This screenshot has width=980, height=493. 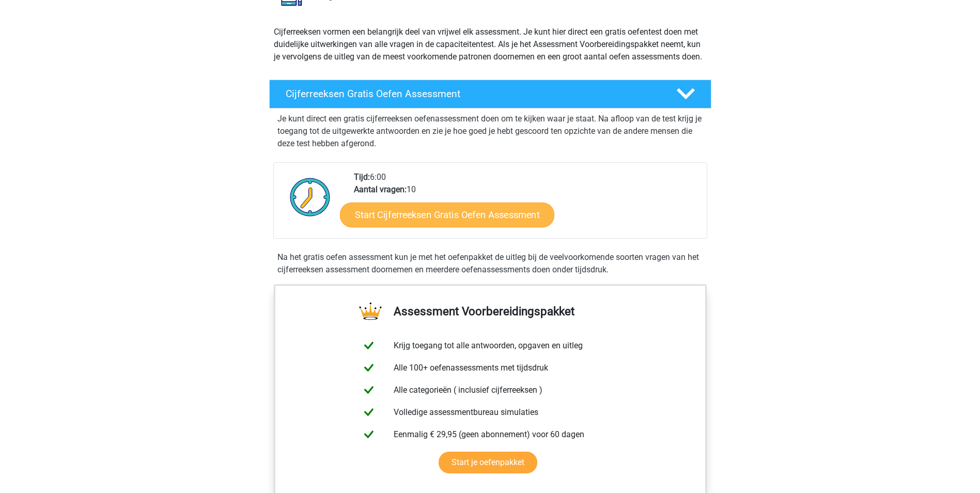 I want to click on a: Start Cijferreeksen Gratis Oefen Assessment, so click(x=447, y=214).